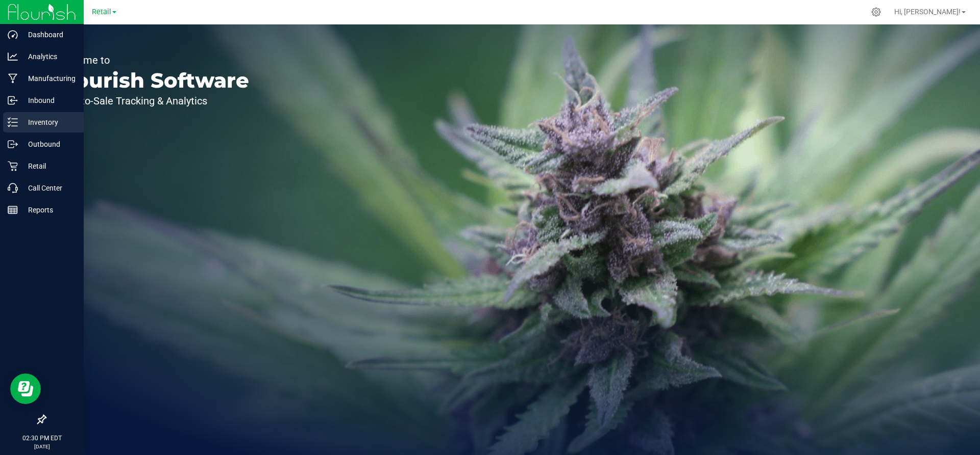  I want to click on p: 02:30 PM EDT, so click(42, 438).